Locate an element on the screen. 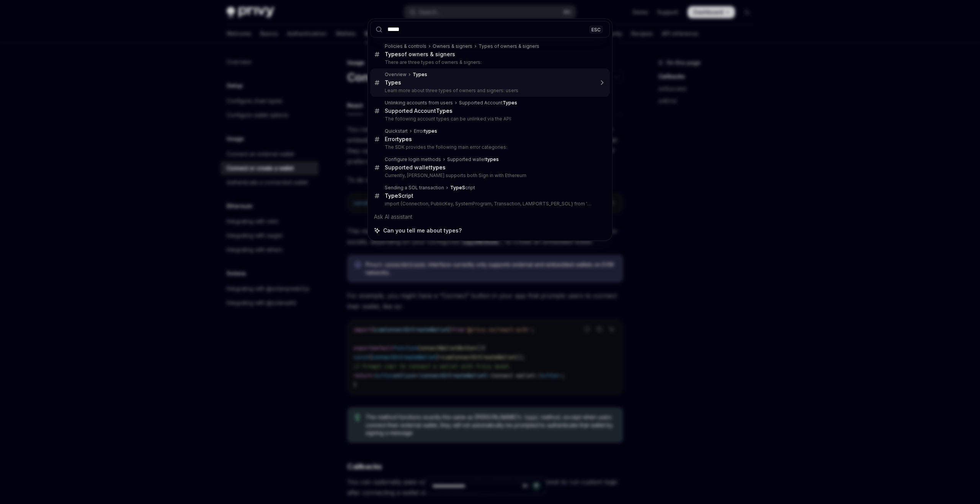  div: Policies & controls is located at coordinates (405, 46).